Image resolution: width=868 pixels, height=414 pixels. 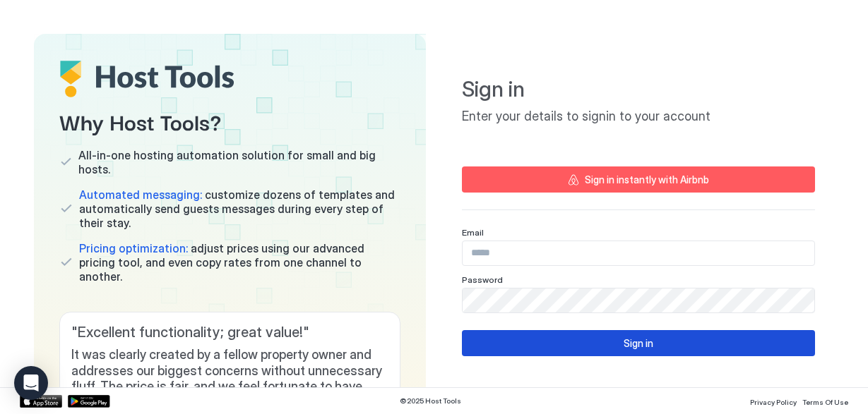 I want to click on a: Privacy Policy, so click(x=773, y=401).